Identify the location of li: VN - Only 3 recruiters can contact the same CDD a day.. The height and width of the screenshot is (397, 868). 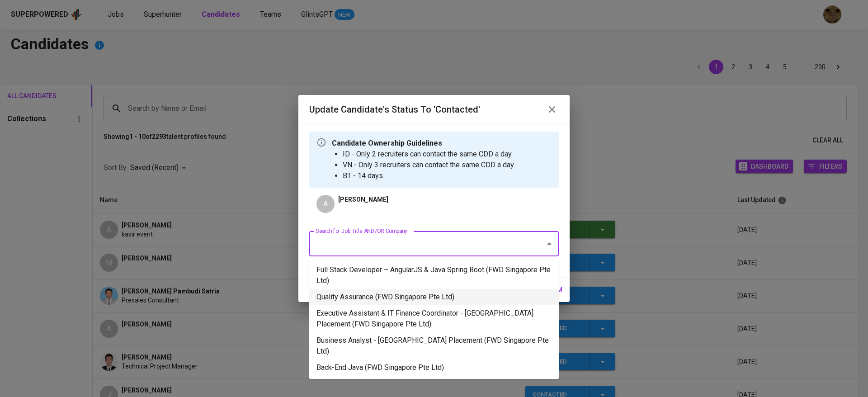
(429, 165).